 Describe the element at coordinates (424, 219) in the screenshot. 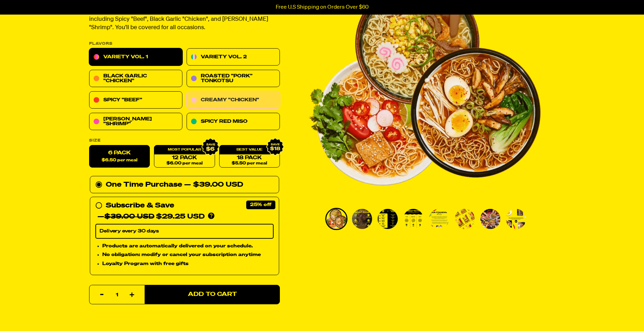

I see `div: PDP main carousel thumbnails` at that location.